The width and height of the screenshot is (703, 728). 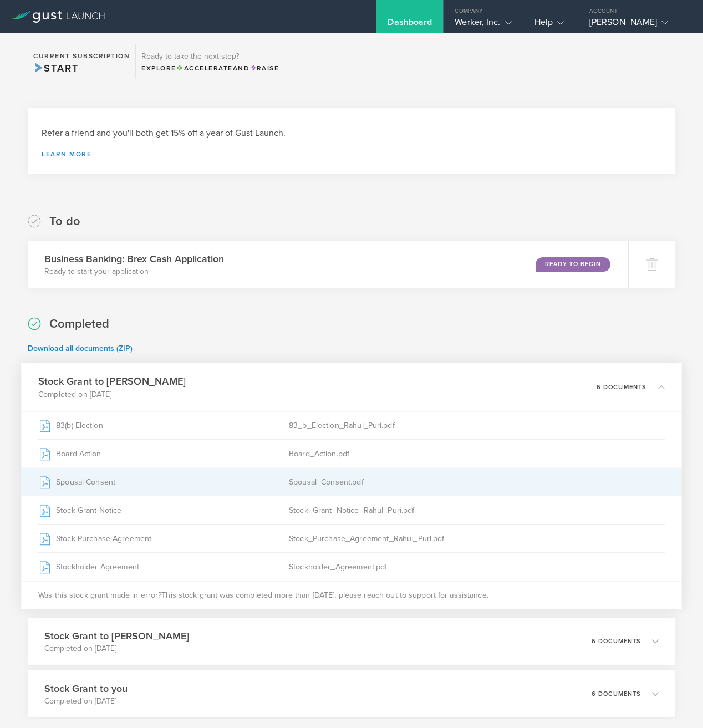 What do you see at coordinates (483, 25) in the screenshot?
I see `div: Werker, Inc.` at bounding box center [483, 25].